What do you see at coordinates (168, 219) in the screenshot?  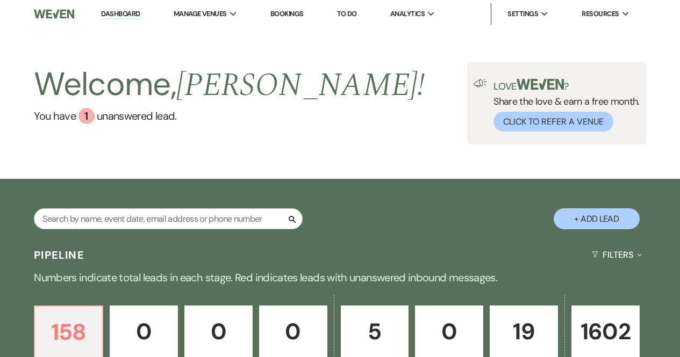 I see `input: Search by name, event date, email address or phone number` at bounding box center [168, 219].